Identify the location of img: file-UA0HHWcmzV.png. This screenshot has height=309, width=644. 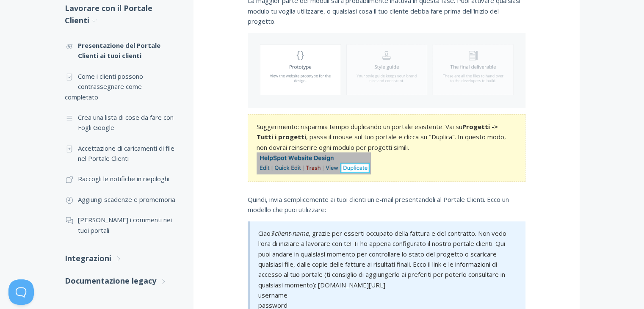
(314, 164).